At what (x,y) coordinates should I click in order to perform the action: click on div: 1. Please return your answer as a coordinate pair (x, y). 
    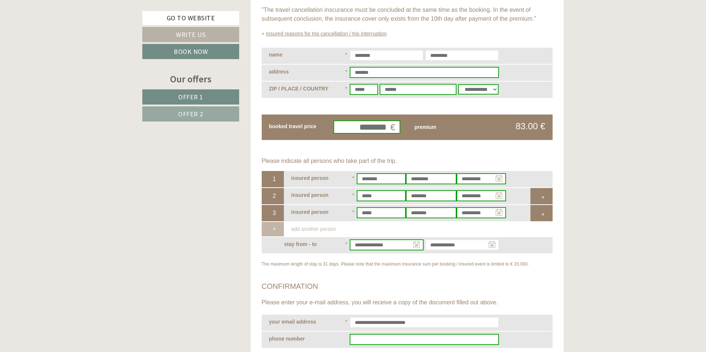
    Looking at the image, I should click on (273, 179).